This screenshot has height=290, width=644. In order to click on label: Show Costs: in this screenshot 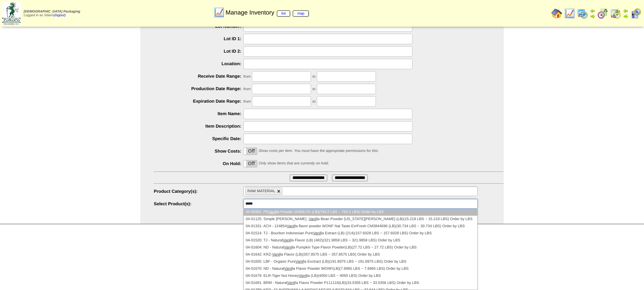, I will do `click(198, 151)`.